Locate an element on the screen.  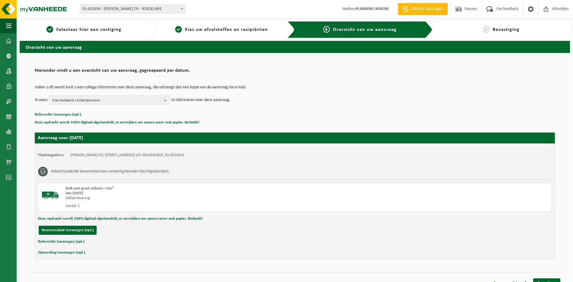
div: Aantal: 2 is located at coordinates (192, 206).